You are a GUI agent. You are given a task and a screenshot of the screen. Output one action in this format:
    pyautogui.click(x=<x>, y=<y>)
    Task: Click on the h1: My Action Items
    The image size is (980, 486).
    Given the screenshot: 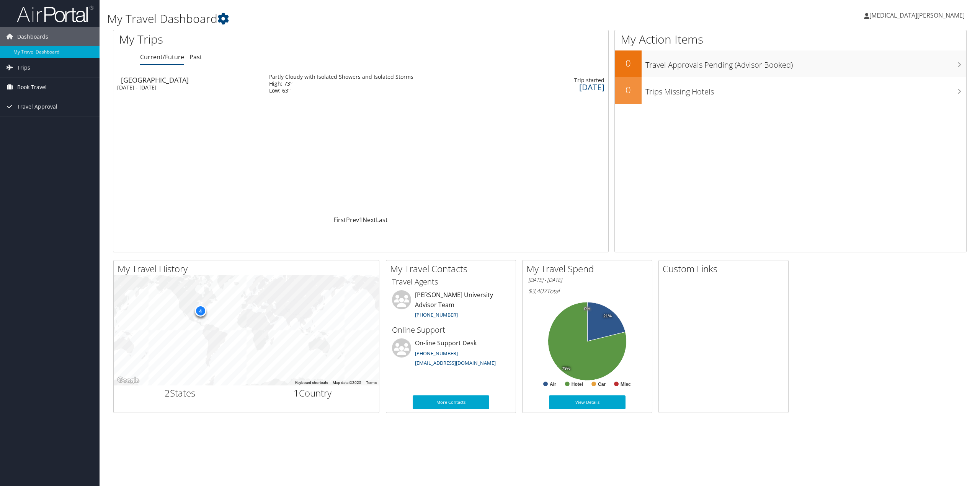 What is the action you would take?
    pyautogui.click(x=790, y=39)
    